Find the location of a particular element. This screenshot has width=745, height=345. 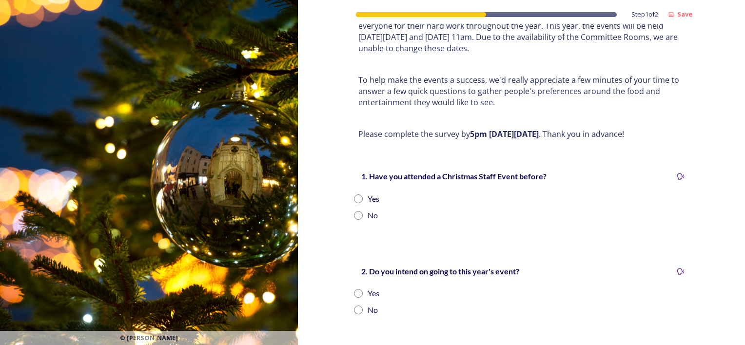

strong: Save is located at coordinates (684, 14).